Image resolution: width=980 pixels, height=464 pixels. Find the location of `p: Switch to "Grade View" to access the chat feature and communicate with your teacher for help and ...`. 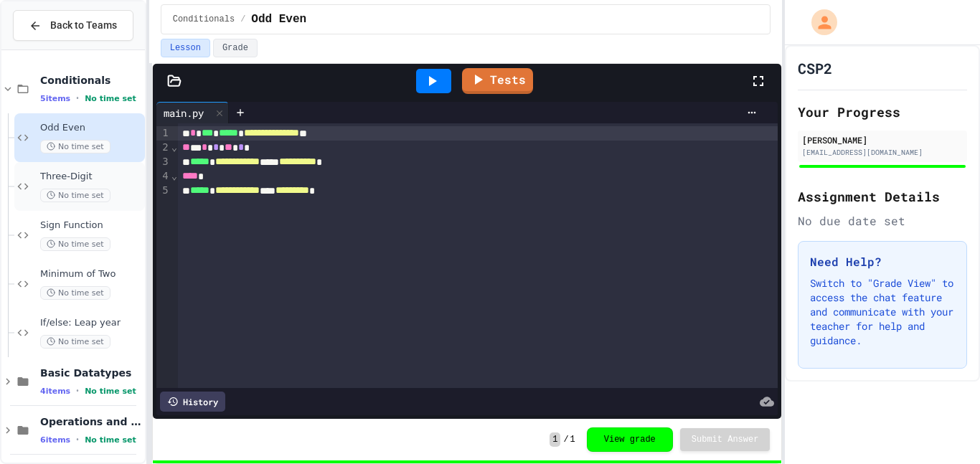

p: Switch to "Grade View" to access the chat feature and communicate with your teacher for help and ... is located at coordinates (883, 312).